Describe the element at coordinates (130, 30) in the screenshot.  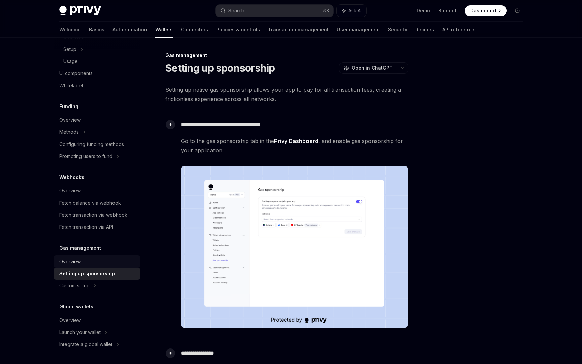
I see `a: Authentication` at that location.